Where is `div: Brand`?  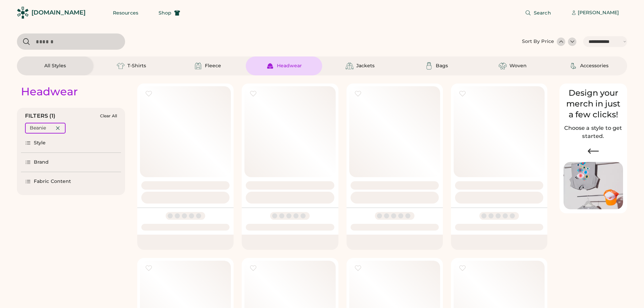 div: Brand is located at coordinates (41, 163).